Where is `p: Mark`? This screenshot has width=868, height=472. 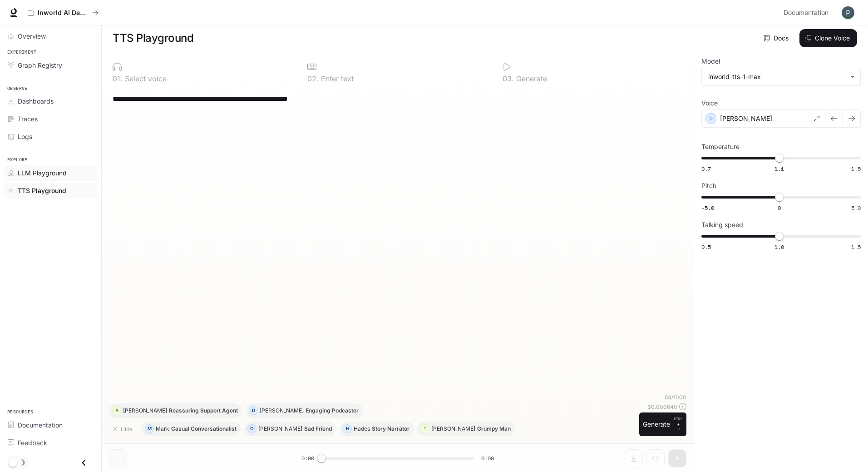
p: Mark is located at coordinates (162, 428).